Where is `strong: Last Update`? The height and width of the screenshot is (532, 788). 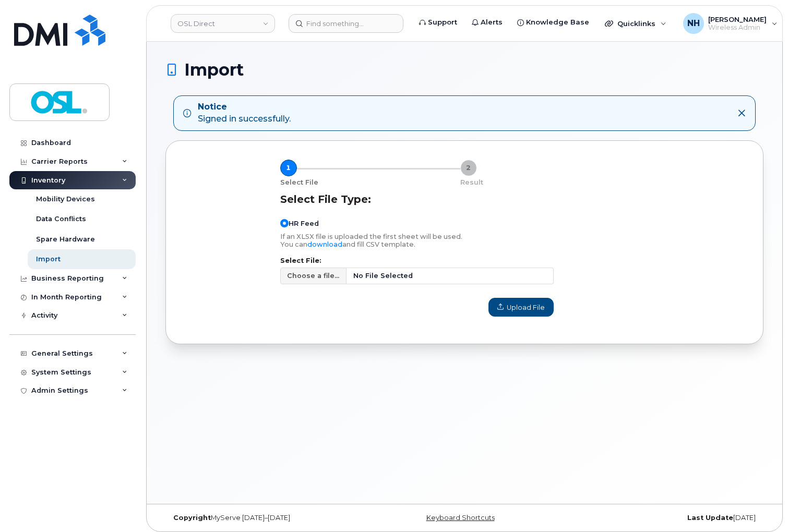
strong: Last Update is located at coordinates (711, 517).